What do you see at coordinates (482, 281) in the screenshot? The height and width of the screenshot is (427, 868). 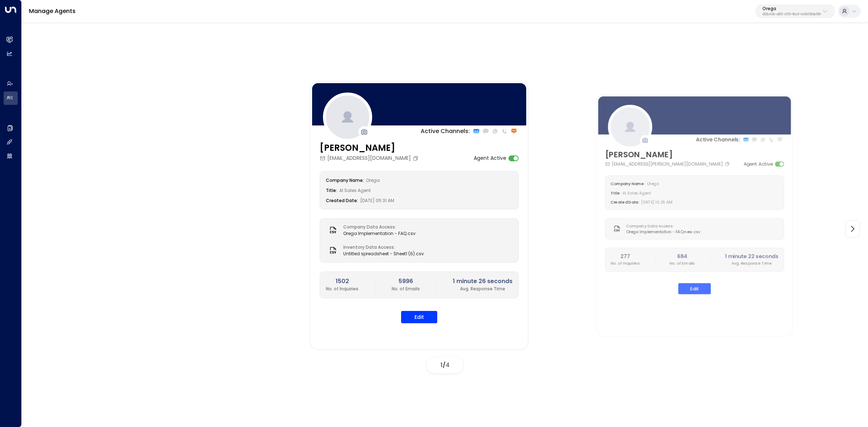 I see `h2: 1 minute 26 seconds` at bounding box center [482, 281].